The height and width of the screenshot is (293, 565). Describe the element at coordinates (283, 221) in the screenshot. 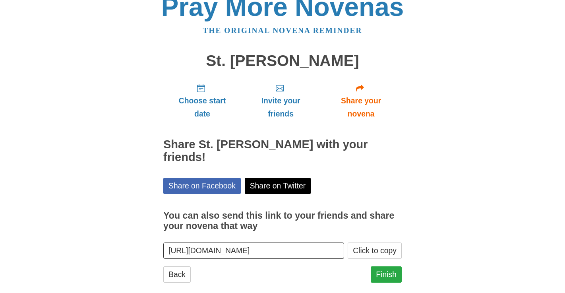

I see `h3: You can also send this link to your friends and share your novena that way` at that location.